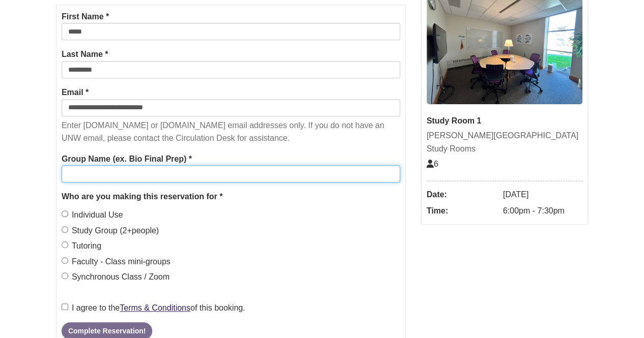 This screenshot has width=644, height=338. I want to click on label: Individual Use, so click(92, 215).